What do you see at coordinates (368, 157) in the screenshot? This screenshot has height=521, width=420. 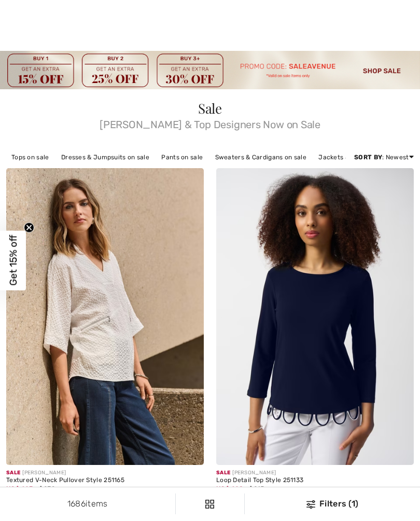 I see `strong: Sort By` at bounding box center [368, 157].